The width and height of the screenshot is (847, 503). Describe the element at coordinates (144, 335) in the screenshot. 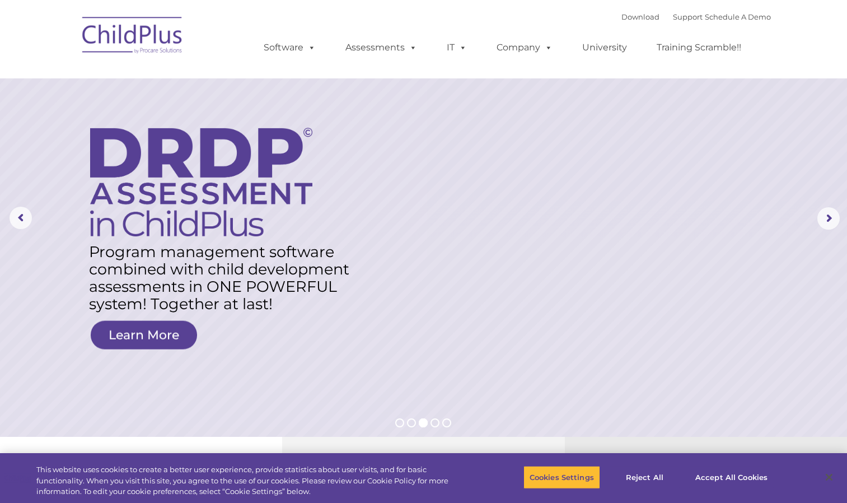

I see `a: Learn More` at that location.